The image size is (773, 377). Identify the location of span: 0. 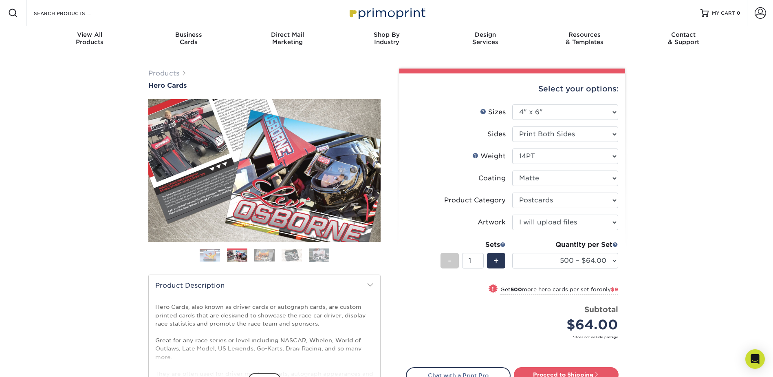
(739, 13).